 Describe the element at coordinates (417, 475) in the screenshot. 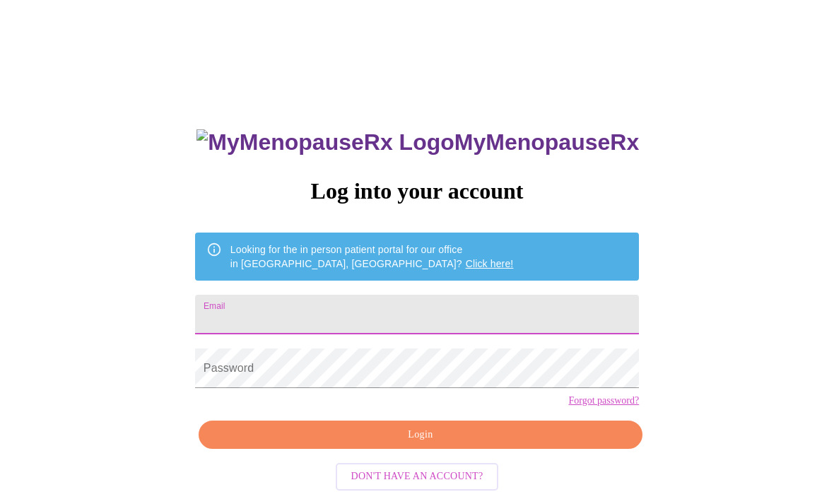

I see `a: Don't have an account?` at that location.